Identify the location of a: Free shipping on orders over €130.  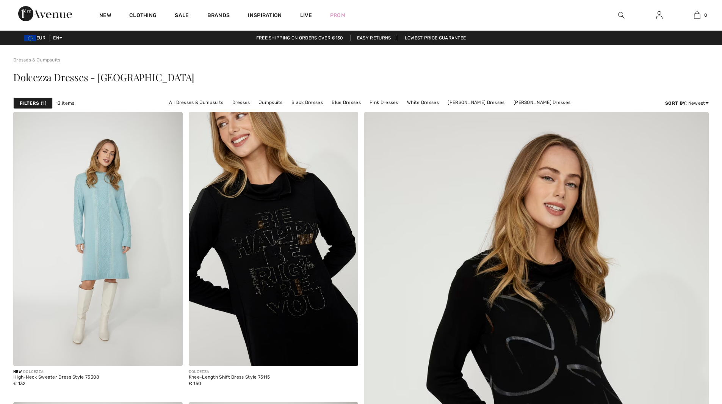
(300, 38).